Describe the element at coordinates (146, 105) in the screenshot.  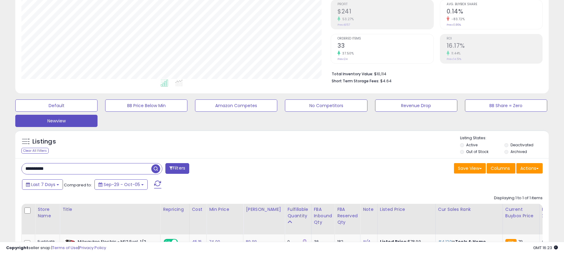
I see `button: BB Price Below Min` at that location.